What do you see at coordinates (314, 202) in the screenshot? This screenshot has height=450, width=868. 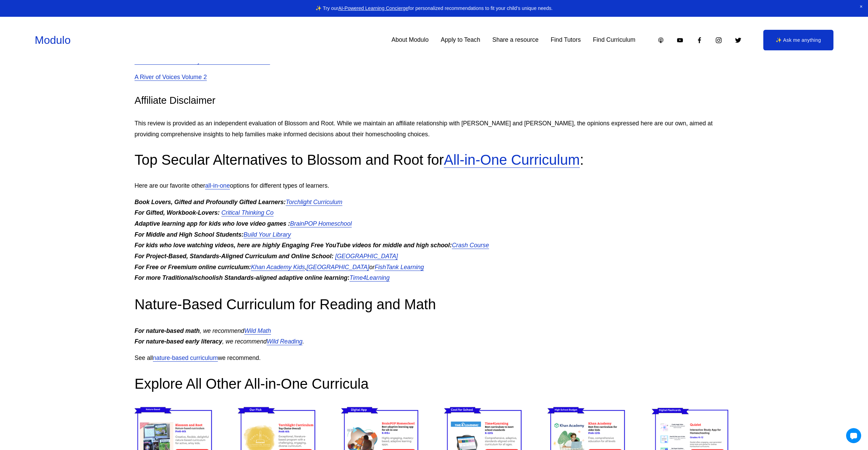 I see `em: Torchlight Curriculum` at bounding box center [314, 202].